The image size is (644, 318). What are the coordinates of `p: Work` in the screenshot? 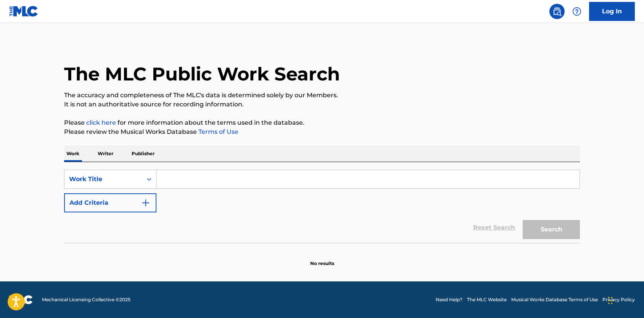 It's located at (73, 154).